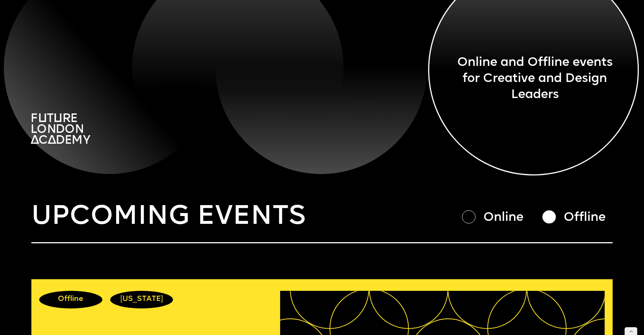 This screenshot has width=644, height=335. What do you see at coordinates (61, 128) in the screenshot?
I see `img: A logo saying in 3 lines: Future London Academy` at bounding box center [61, 128].